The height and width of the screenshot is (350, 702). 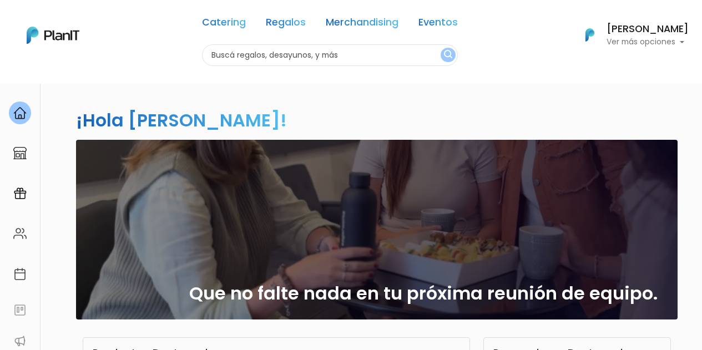 What do you see at coordinates (20, 274) in the screenshot?
I see `img: calendar-87d922413cdce8b2cf7b7f5f62616a5cf9e4887200fb71536465627b3292af00.svg` at bounding box center [20, 274].